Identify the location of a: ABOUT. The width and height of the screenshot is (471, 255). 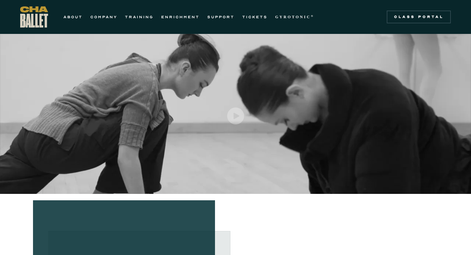
(73, 17).